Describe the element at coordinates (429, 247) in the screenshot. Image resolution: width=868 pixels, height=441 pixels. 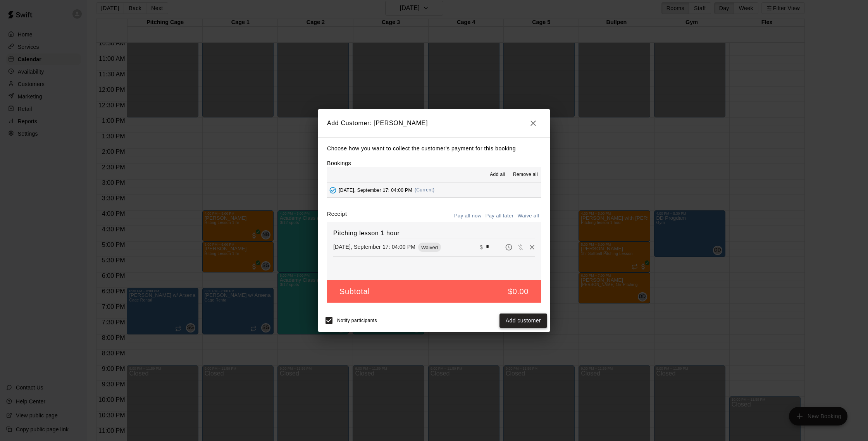
I see `span: Waived` at that location.